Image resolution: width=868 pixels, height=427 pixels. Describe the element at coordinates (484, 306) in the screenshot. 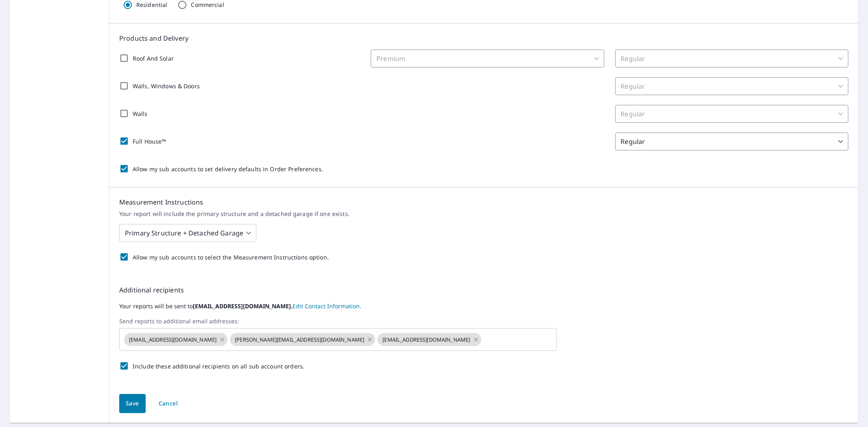

I see `label: Your reports will be sent to` at that location.